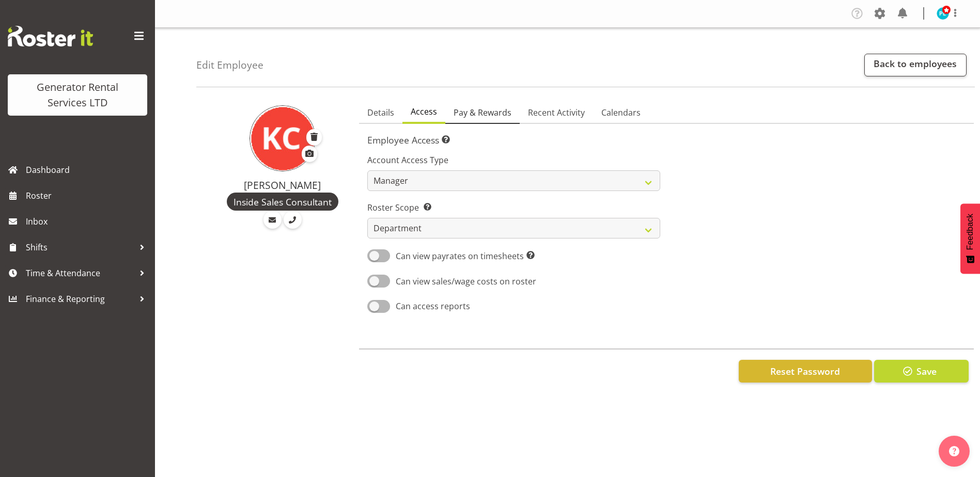 Image resolution: width=980 pixels, height=477 pixels. What do you see at coordinates (272, 219) in the screenshot?
I see `a: Email Employee` at bounding box center [272, 219].